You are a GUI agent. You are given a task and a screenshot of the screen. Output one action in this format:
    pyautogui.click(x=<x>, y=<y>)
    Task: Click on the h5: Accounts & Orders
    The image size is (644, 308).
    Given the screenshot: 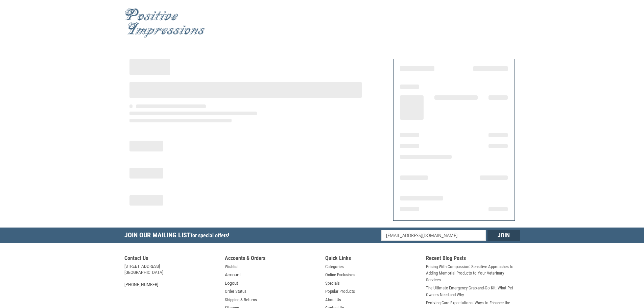 What is the action you would take?
    pyautogui.click(x=272, y=259)
    